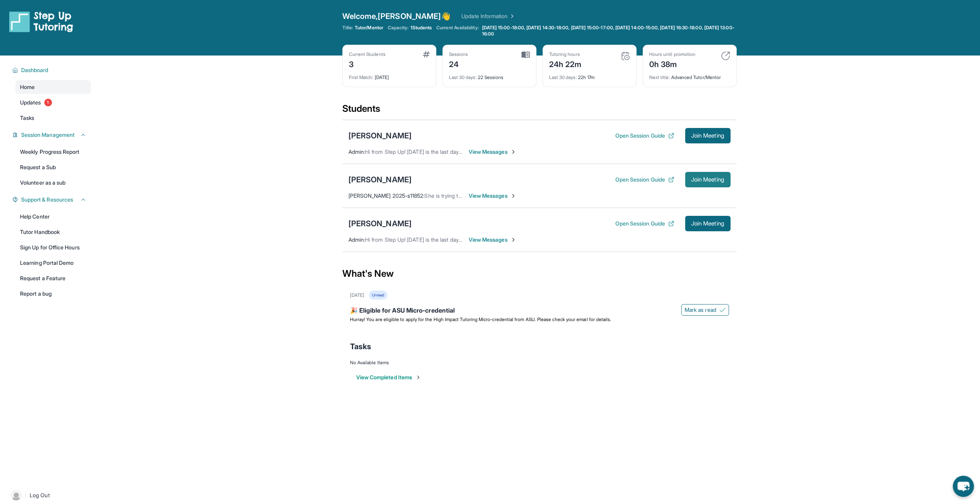  Describe the element at coordinates (52, 70) in the screenshot. I see `button: Dashboard` at that location.